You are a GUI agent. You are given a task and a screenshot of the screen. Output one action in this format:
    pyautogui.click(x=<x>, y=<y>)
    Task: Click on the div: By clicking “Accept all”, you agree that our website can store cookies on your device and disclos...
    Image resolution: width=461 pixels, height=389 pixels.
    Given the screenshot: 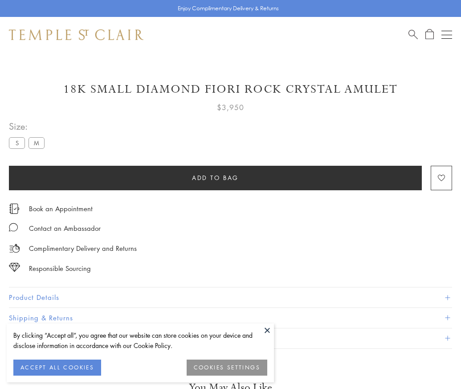 What is the action you would take?
    pyautogui.click(x=140, y=340)
    